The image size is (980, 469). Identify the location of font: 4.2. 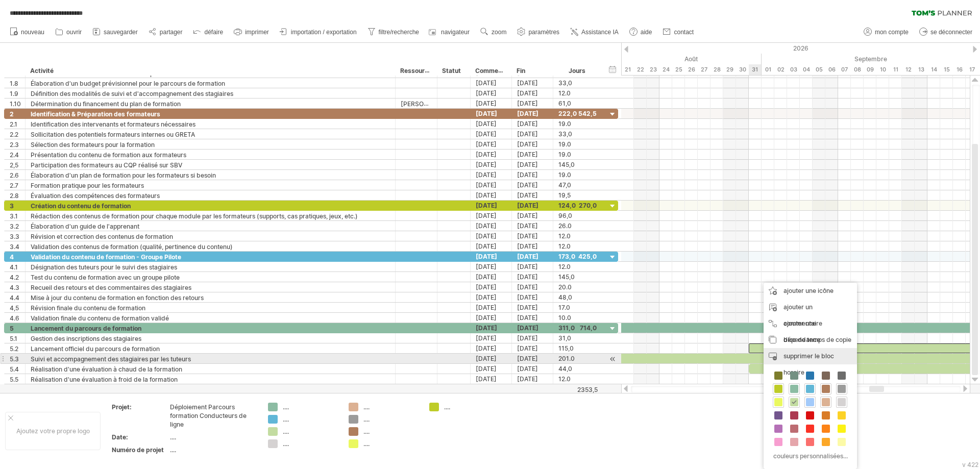
(14, 277).